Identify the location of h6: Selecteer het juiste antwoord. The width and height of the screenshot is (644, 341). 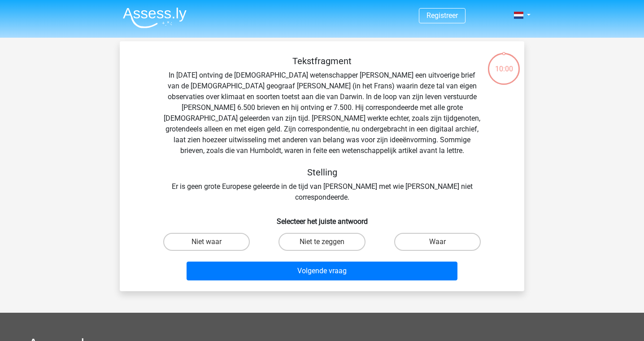
(322, 218).